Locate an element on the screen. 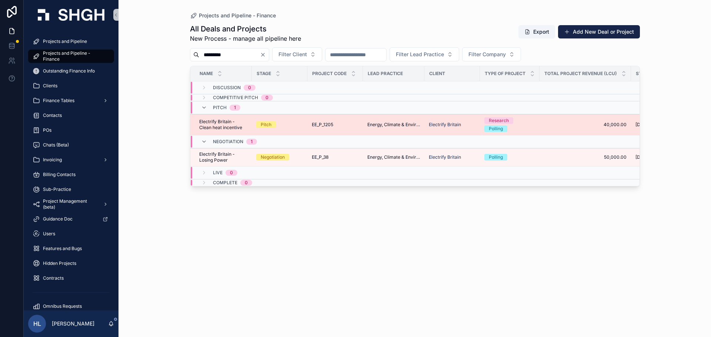 This screenshot has height=337, width=711. span: EE_P_38 is located at coordinates (320, 157).